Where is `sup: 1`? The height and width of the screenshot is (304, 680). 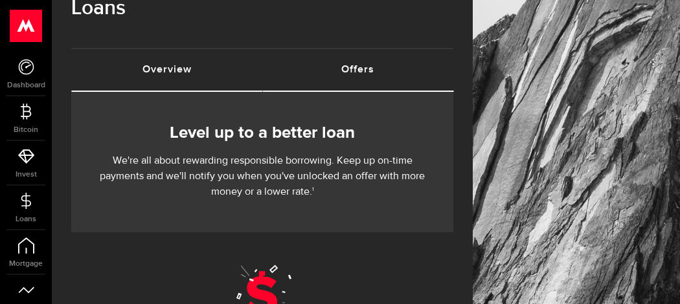
sup: 1 is located at coordinates (313, 190).